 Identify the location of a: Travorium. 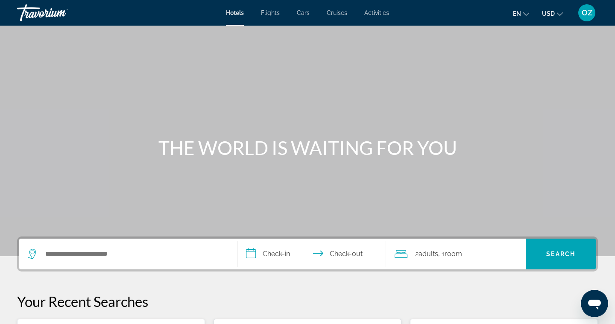
(60, 13).